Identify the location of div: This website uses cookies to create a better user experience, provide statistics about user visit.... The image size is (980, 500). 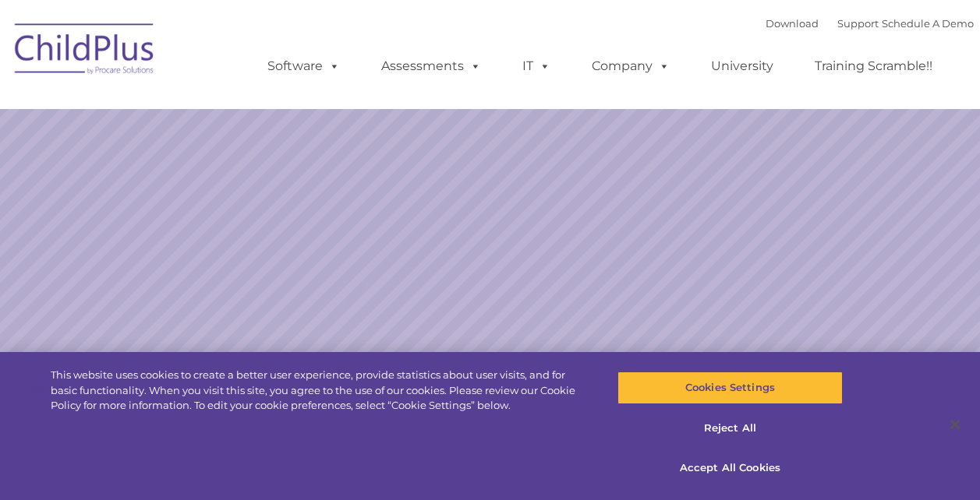
(319, 390).